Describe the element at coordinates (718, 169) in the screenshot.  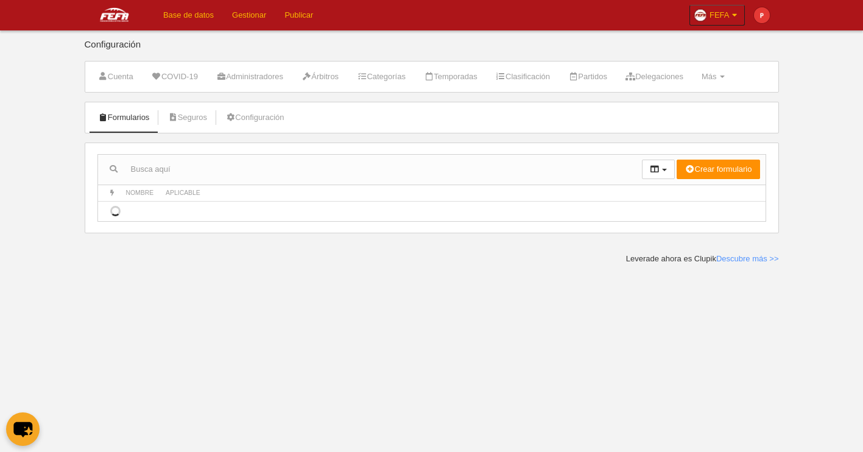
I see `button: Crear formulario` at that location.